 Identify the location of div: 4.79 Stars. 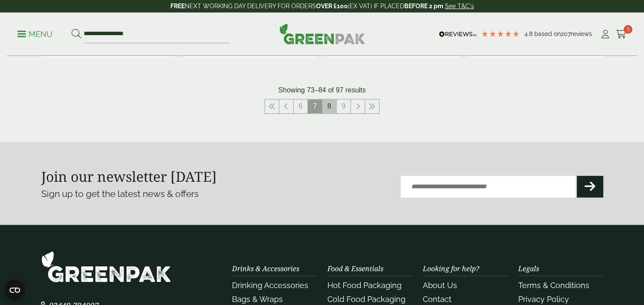
(500, 34).